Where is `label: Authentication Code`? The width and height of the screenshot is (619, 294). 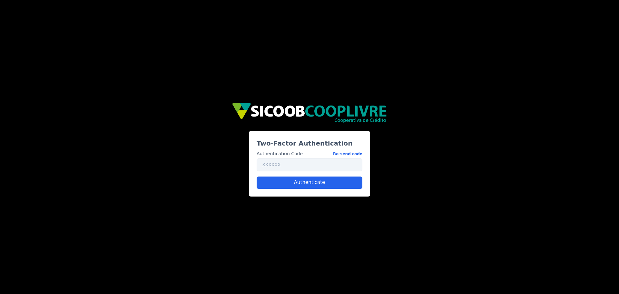
label: Authentication Code is located at coordinates (310, 153).